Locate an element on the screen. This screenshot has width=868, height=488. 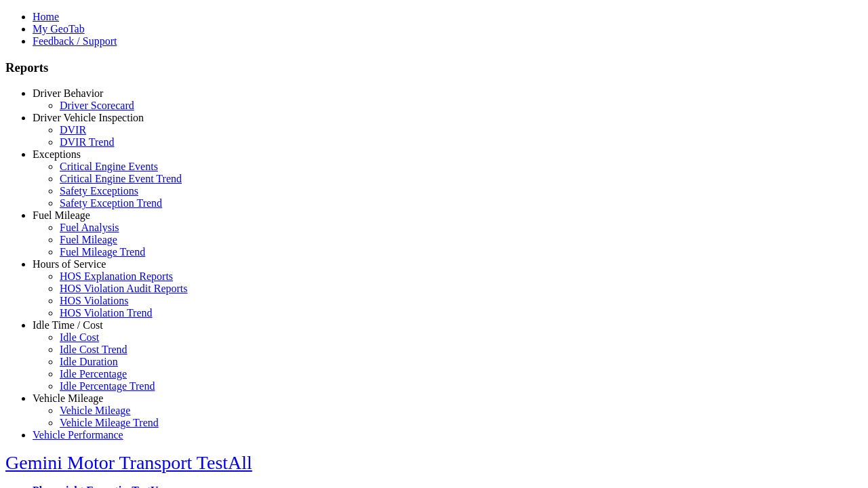
a: Idle Cost is located at coordinates (79, 337).